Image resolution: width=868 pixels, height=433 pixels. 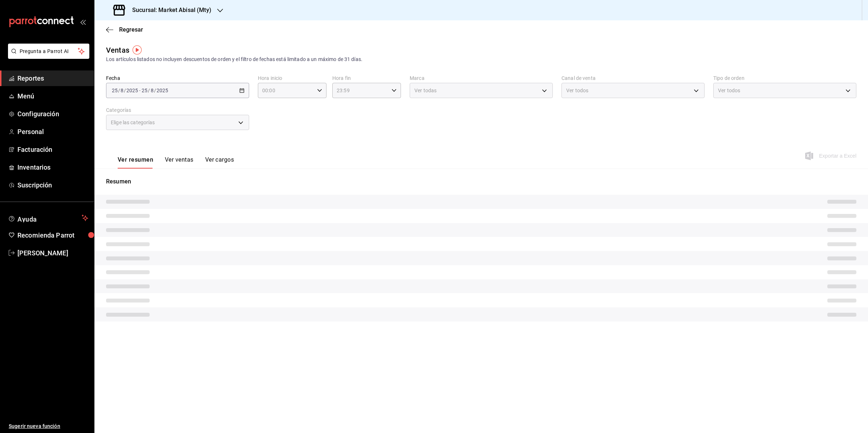 What do you see at coordinates (425, 90) in the screenshot?
I see `span: Ver todas` at bounding box center [425, 90].